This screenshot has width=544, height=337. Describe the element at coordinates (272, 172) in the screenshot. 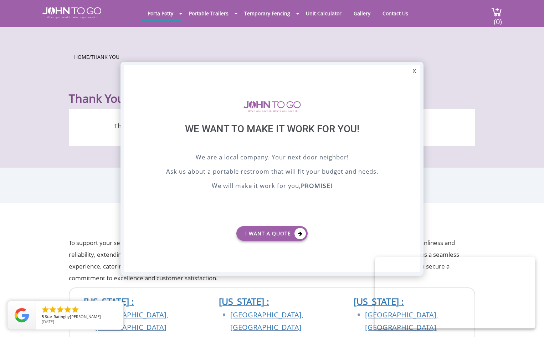

I see `p: Ask us about a portable restroom that will fit your budget and needs.` at that location.